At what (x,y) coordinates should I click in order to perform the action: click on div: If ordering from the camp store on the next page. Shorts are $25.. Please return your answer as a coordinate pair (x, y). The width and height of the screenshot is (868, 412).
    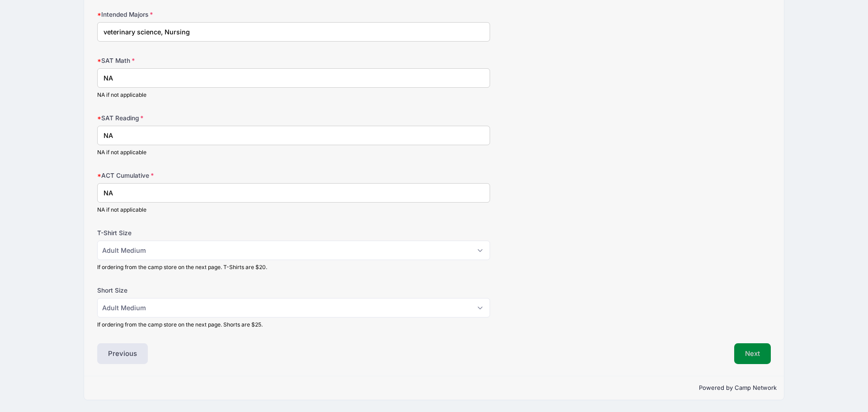
    Looking at the image, I should click on (294, 325).